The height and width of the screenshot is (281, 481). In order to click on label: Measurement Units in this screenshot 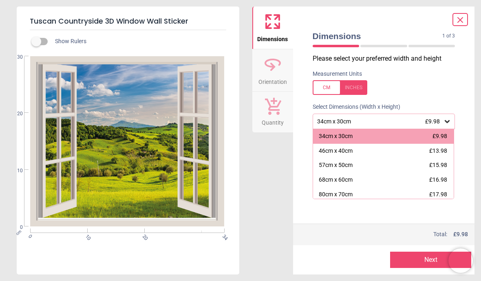, I will do `click(337, 74)`.